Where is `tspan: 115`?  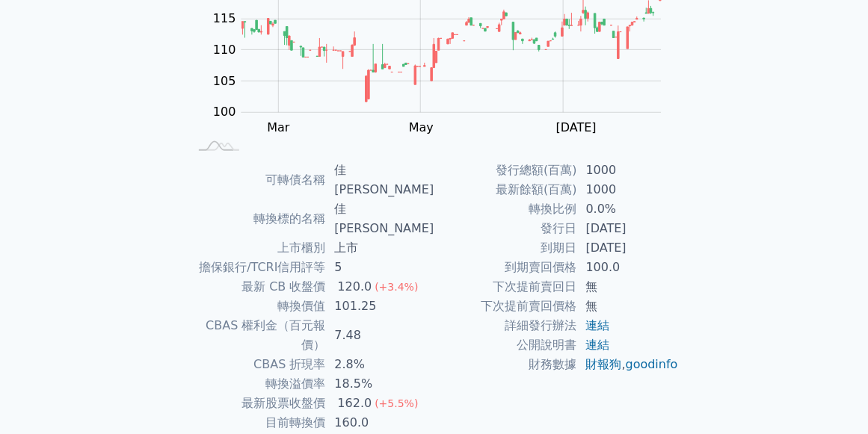 tspan: 115 is located at coordinates (225, 18).